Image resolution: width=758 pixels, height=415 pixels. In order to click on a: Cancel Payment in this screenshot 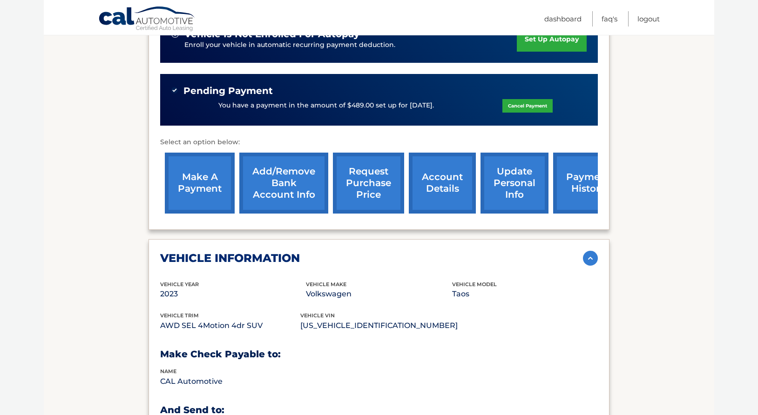, I will do `click(527, 106)`.